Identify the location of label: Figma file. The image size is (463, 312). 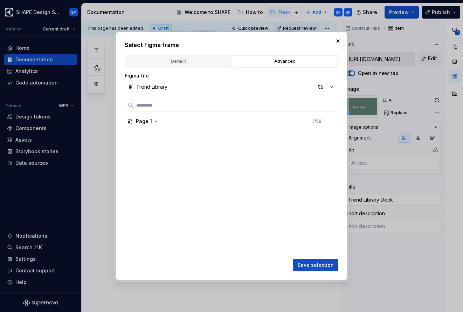
(137, 76).